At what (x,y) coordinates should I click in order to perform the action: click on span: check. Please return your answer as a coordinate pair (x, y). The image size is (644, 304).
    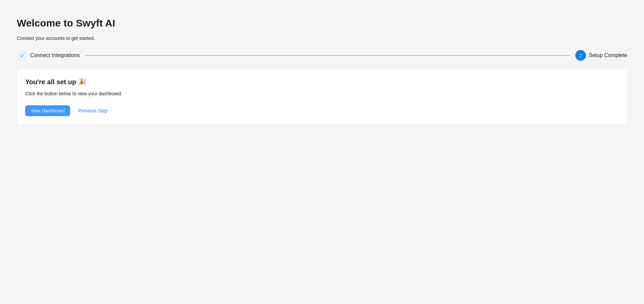
    Looking at the image, I should click on (22, 55).